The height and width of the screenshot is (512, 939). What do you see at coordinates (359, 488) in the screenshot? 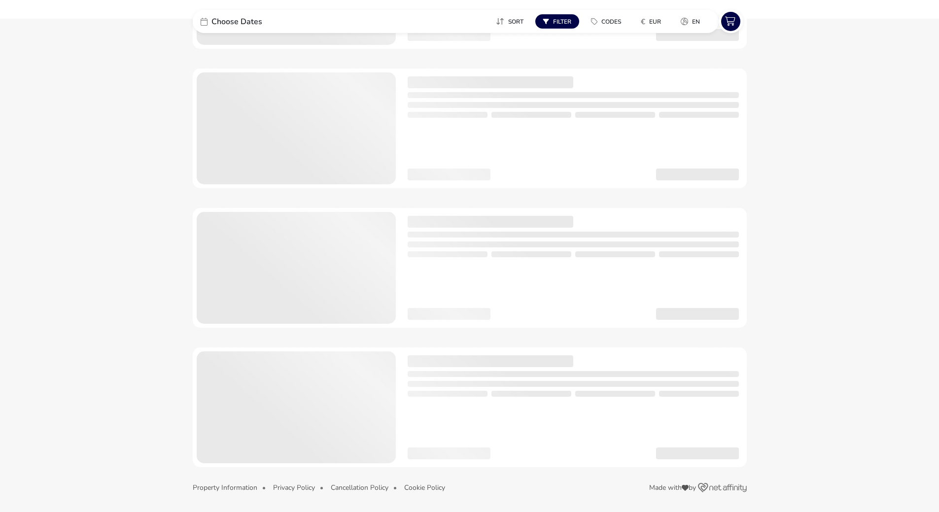
I see `button: Cancellation Policy` at bounding box center [359, 488].